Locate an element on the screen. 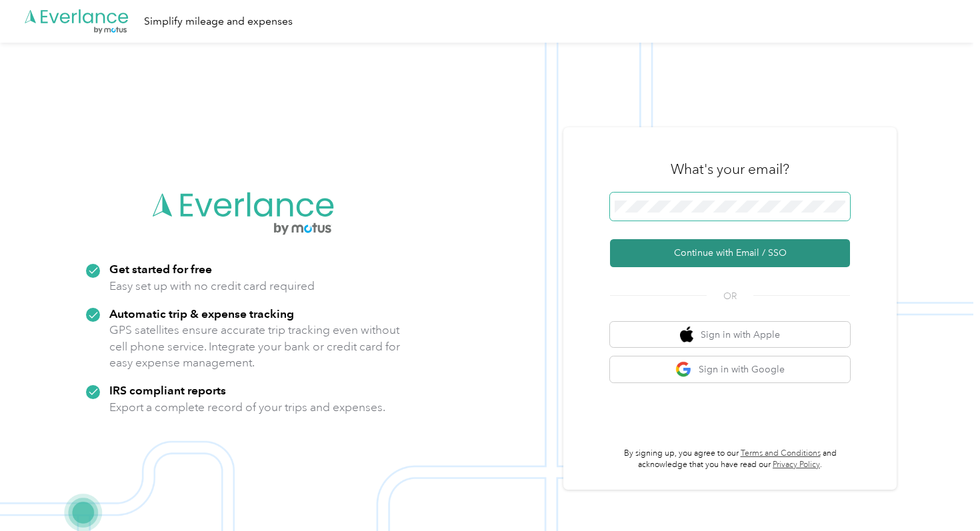 This screenshot has height=531, width=980. button: google logoSign in with Google is located at coordinates (730, 370).